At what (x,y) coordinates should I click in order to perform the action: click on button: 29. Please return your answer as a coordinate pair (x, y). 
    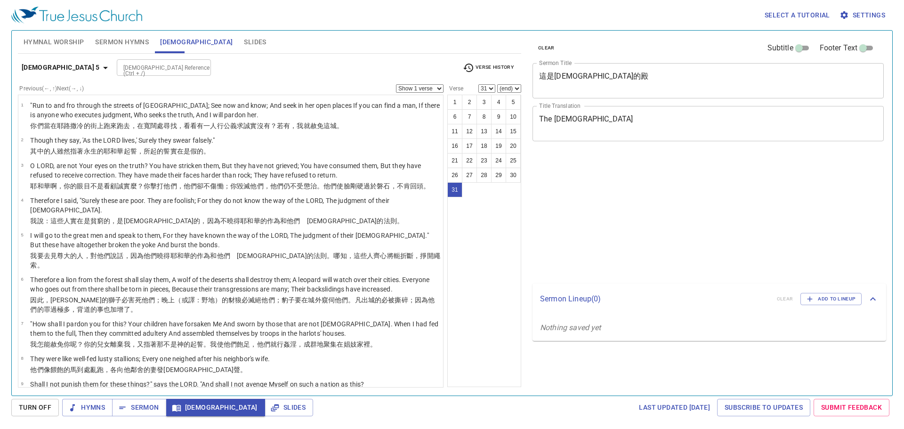
    Looking at the image, I should click on (498, 175).